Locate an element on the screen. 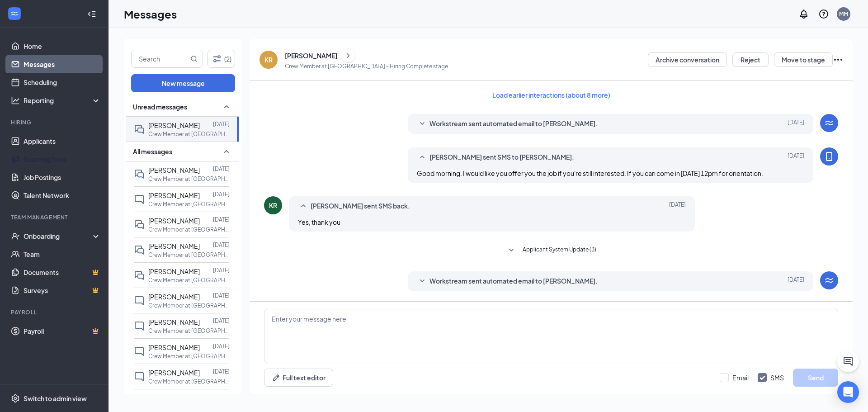  button: ChatActive is located at coordinates (849, 361).